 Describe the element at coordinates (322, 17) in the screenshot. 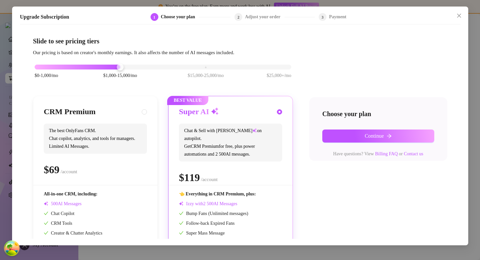

I see `span: 3` at that location.